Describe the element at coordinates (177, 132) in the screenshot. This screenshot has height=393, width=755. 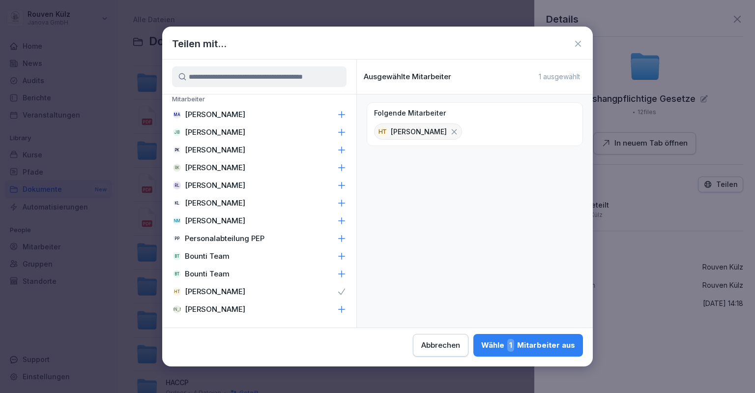
I see `div: JB` at that location.